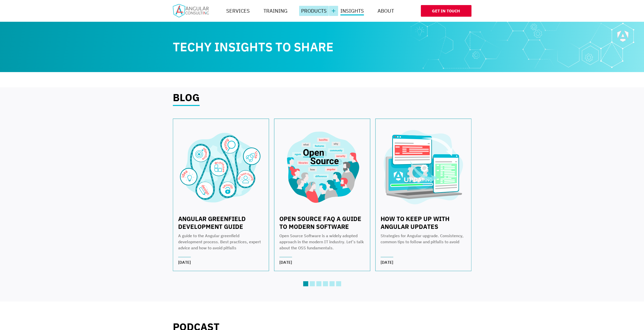 The width and height of the screenshot is (644, 330). I want to click on a: How to keep up with Angular updates, so click(415, 223).